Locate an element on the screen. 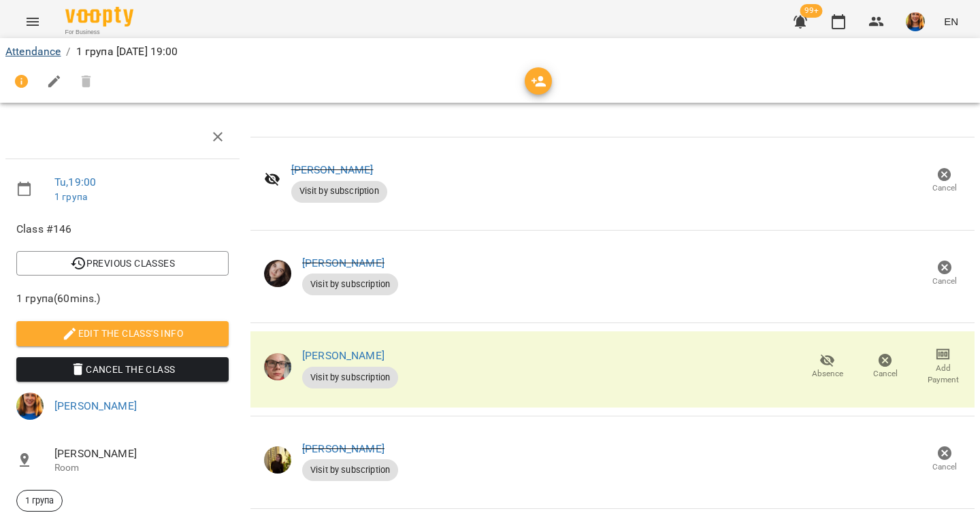 The height and width of the screenshot is (513, 980). nav: breadcrumb is located at coordinates (490, 52).